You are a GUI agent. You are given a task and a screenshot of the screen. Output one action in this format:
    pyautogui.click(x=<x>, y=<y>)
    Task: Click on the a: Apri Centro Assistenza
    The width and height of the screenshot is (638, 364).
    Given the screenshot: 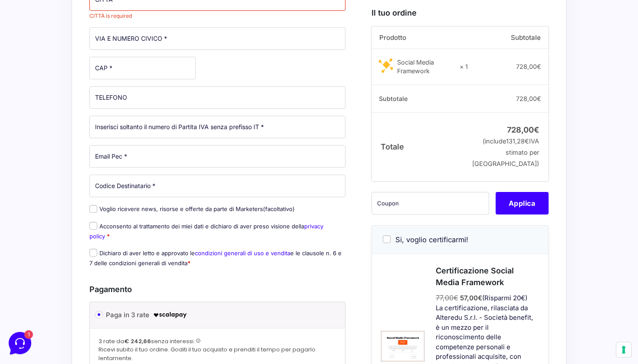 What is the action you would take?
    pyautogui.click(x=126, y=113)
    